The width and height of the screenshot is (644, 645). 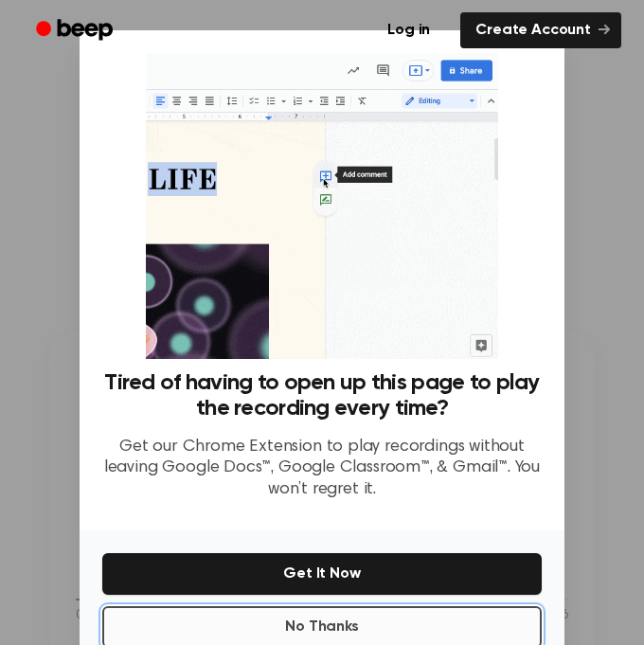 What do you see at coordinates (322, 574) in the screenshot?
I see `button: Get It Now` at bounding box center [322, 574].